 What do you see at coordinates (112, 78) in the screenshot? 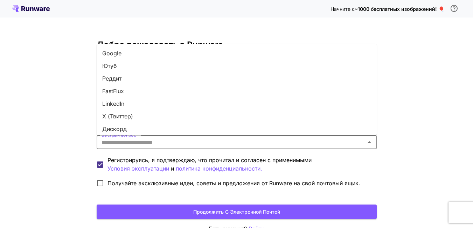
I see `font: Реддит` at bounding box center [112, 78].